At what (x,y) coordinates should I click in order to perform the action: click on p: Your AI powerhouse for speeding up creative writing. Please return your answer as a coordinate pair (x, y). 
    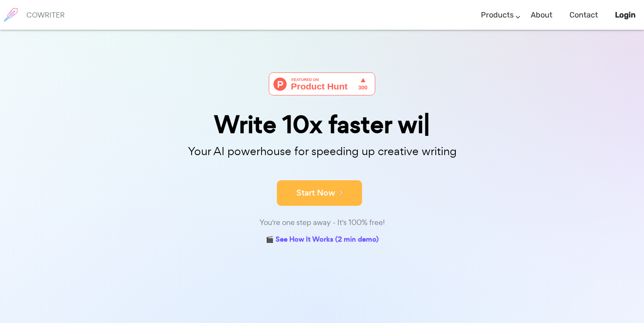
    Looking at the image, I should click on (322, 152).